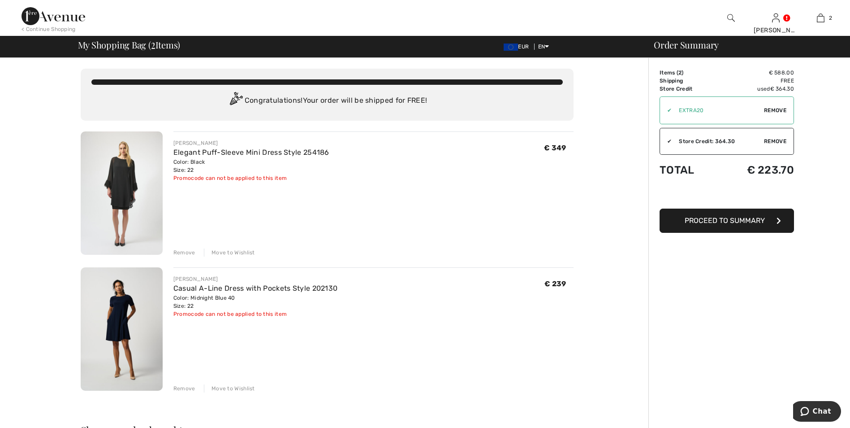 This screenshot has width=850, height=428. I want to click on td: used, so click(755, 89).